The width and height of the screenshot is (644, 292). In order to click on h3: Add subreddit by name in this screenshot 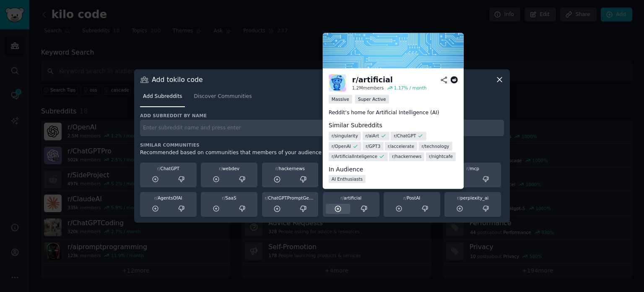, I will do `click(322, 115)`.